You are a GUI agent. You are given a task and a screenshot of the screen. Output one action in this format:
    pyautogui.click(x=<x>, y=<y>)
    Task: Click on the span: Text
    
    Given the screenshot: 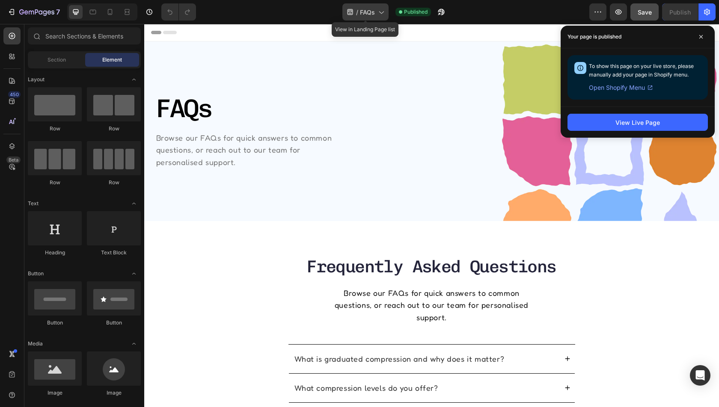 What is the action you would take?
    pyautogui.click(x=33, y=204)
    